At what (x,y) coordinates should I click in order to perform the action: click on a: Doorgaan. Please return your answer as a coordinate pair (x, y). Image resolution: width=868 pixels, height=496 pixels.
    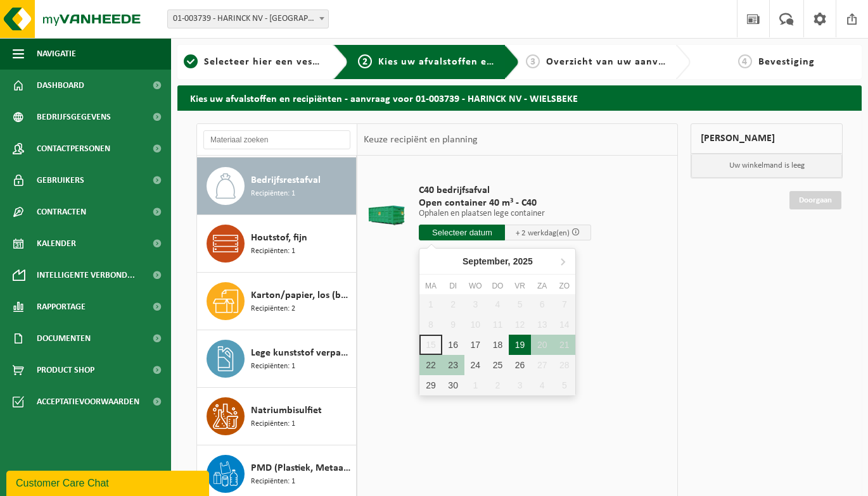
    Looking at the image, I should click on (815, 200).